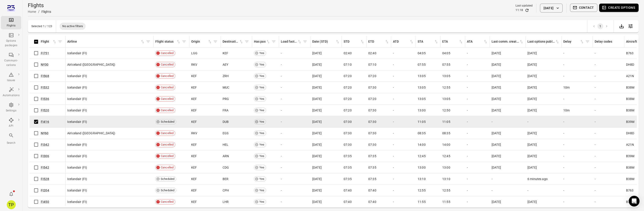  What do you see at coordinates (202, 42) in the screenshot?
I see `span: Origin` at bounding box center [202, 42].